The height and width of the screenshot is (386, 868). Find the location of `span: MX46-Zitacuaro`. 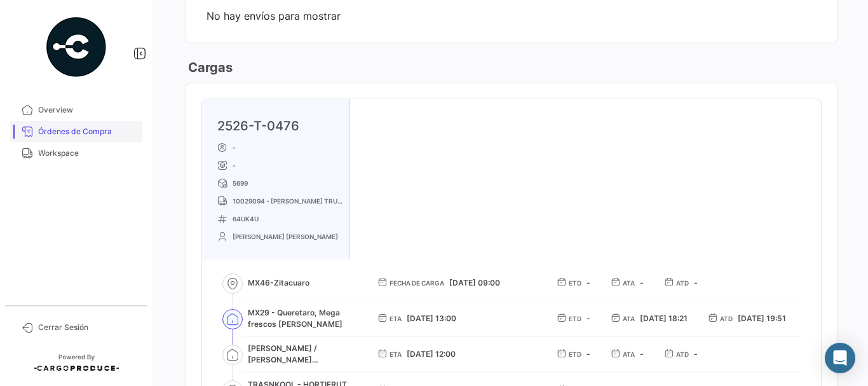

span: MX46-Zitacuaro is located at coordinates (303, 283).